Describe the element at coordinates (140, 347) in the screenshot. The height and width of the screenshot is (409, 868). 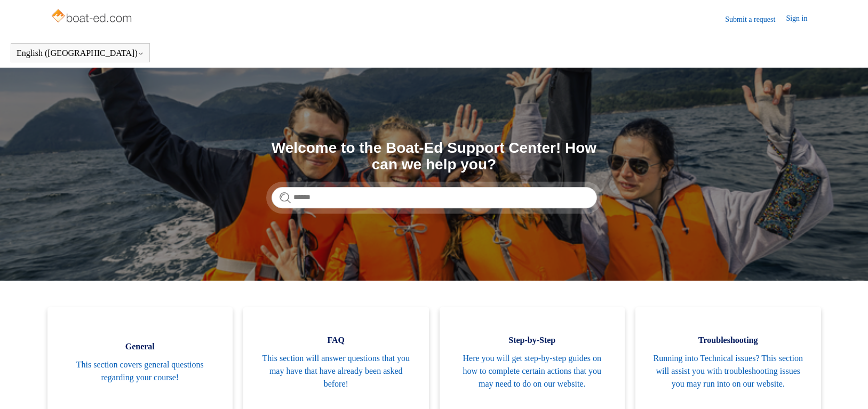
I see `span: General` at that location.